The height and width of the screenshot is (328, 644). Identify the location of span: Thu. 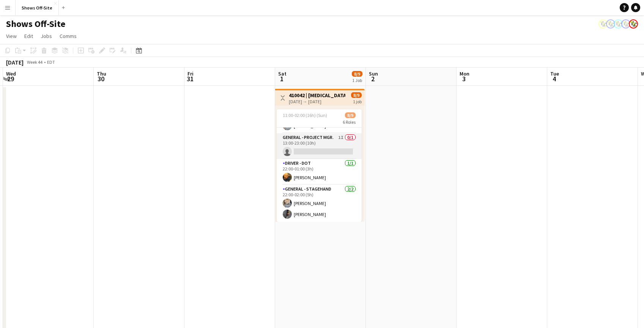
(101, 74).